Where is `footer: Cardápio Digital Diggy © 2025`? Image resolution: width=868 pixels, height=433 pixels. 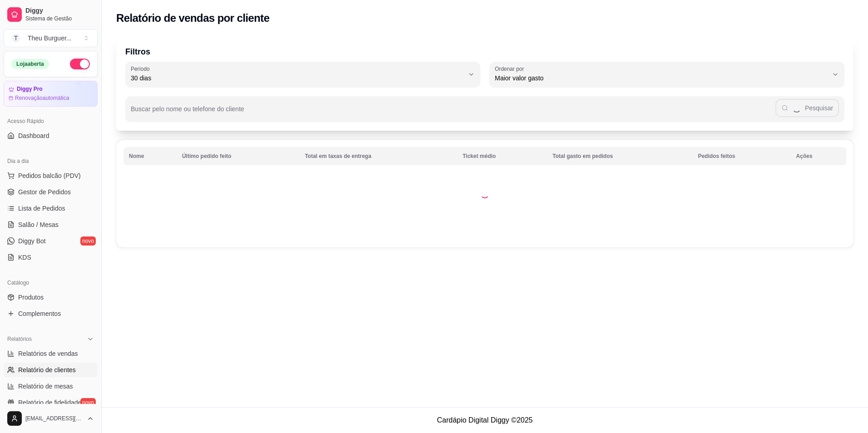
footer: Cardápio Digital Diggy © 2025 is located at coordinates (485, 420).